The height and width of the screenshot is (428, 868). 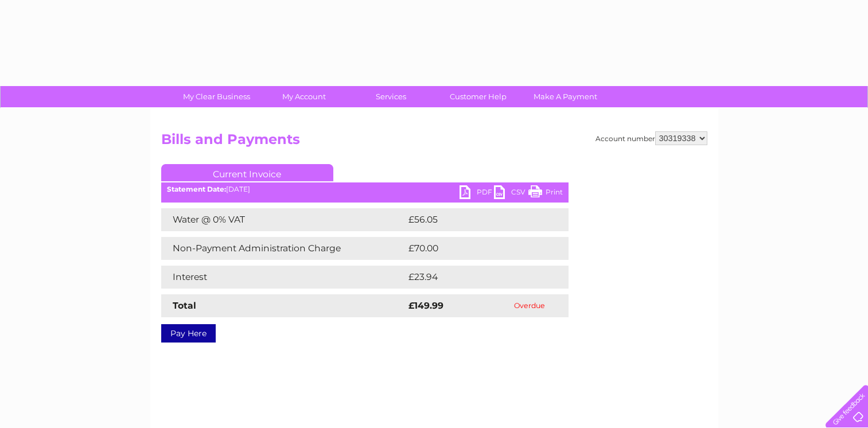 What do you see at coordinates (247, 173) in the screenshot?
I see `a: Current Invoice` at bounding box center [247, 173].